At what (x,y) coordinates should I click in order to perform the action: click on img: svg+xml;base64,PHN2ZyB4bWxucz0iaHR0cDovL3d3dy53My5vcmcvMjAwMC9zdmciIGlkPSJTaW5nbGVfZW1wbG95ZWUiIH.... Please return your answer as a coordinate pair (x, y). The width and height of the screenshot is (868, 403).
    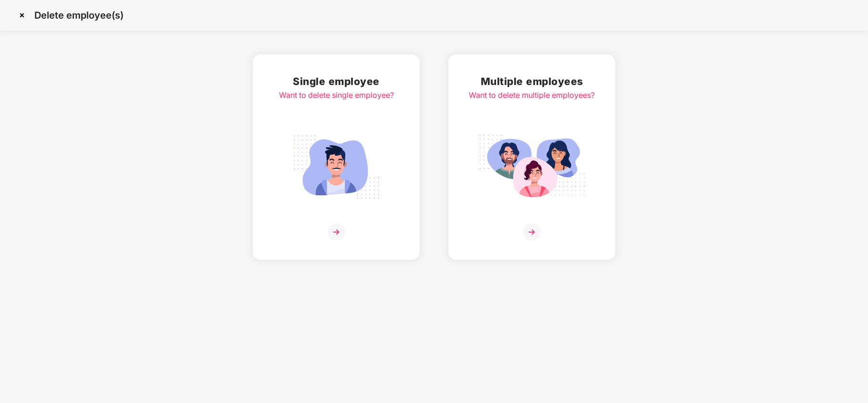
    Looking at the image, I should click on (336, 167).